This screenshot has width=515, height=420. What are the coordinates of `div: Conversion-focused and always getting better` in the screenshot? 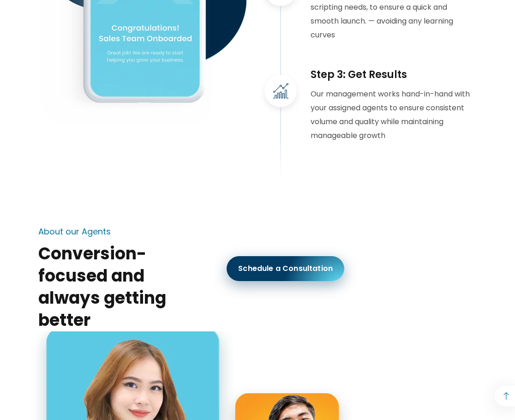 It's located at (126, 287).